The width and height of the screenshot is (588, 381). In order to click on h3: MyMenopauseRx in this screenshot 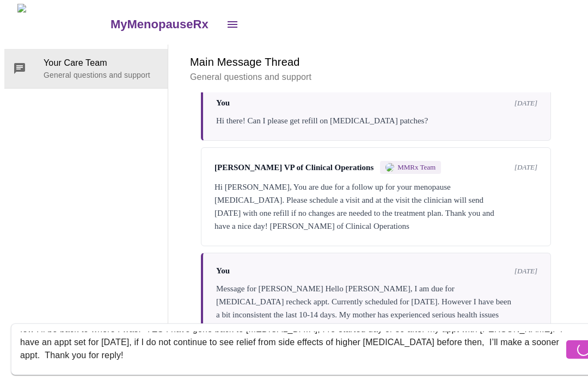, I will do `click(160, 25)`.